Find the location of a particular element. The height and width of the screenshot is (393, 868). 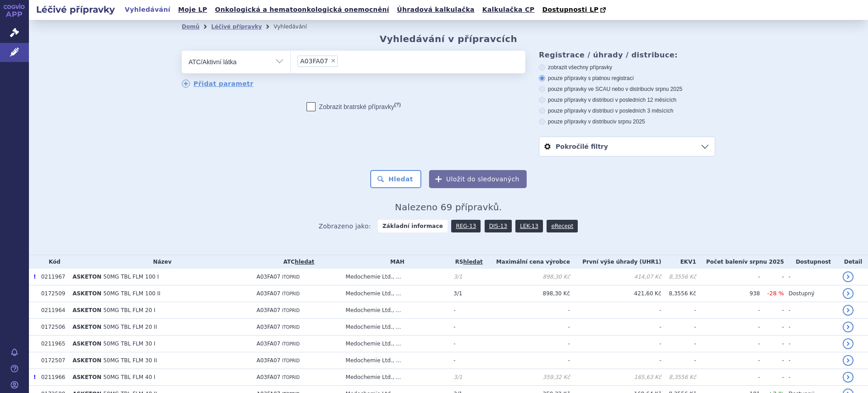

span: -28 % is located at coordinates (776, 293).